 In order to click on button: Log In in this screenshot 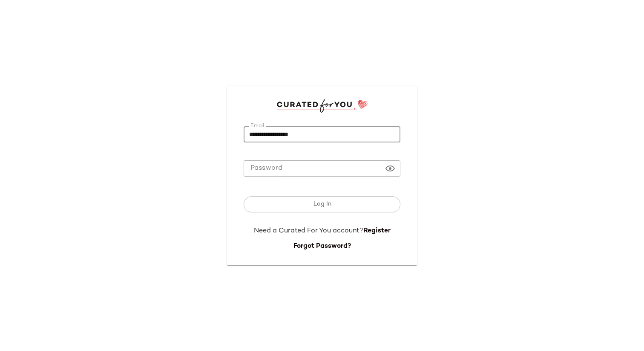, I will do `click(322, 204)`.